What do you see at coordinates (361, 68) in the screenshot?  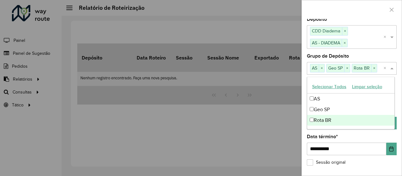 I see `span: Rota BR` at bounding box center [361, 68].